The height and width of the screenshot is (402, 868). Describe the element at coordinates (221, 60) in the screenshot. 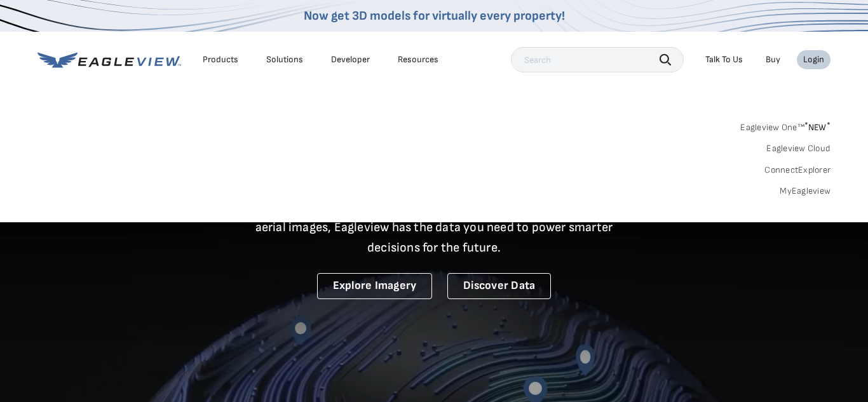

I see `div: Products` at that location.